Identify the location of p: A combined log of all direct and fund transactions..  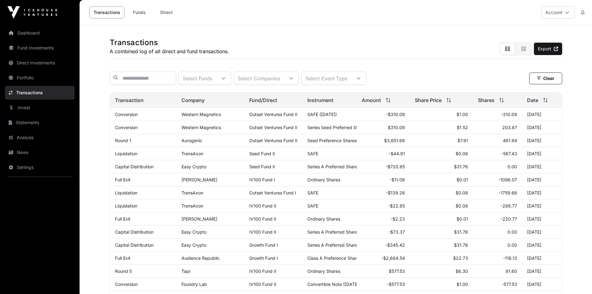
(169, 51).